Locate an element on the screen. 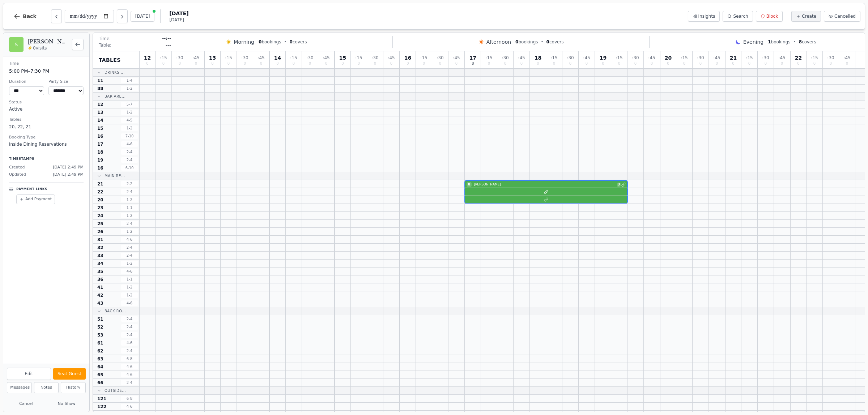  span: 13 is located at coordinates (100, 113).